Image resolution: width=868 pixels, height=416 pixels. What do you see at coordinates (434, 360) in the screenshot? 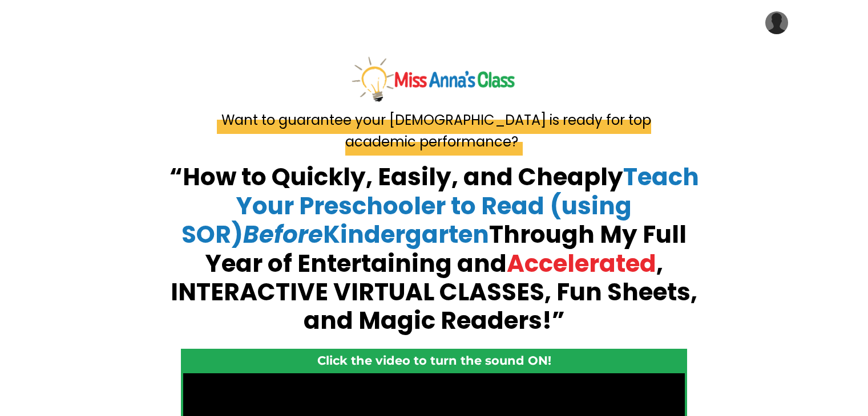
I see `strong: Click the video to turn the sound ON!` at bounding box center [434, 360].